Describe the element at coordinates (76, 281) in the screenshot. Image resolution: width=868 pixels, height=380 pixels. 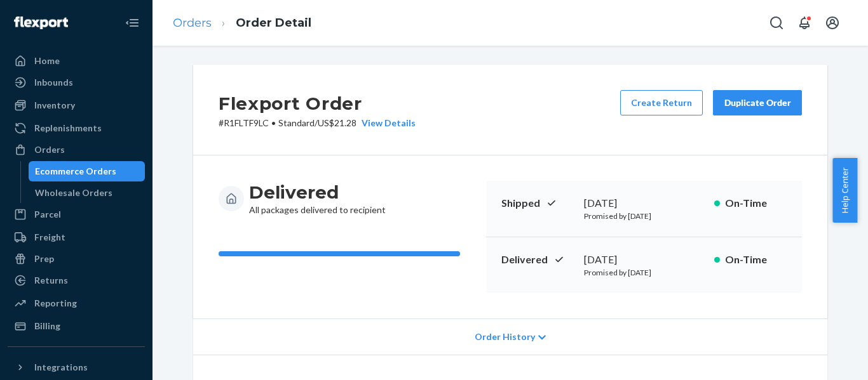
I see `a: Returns` at that location.